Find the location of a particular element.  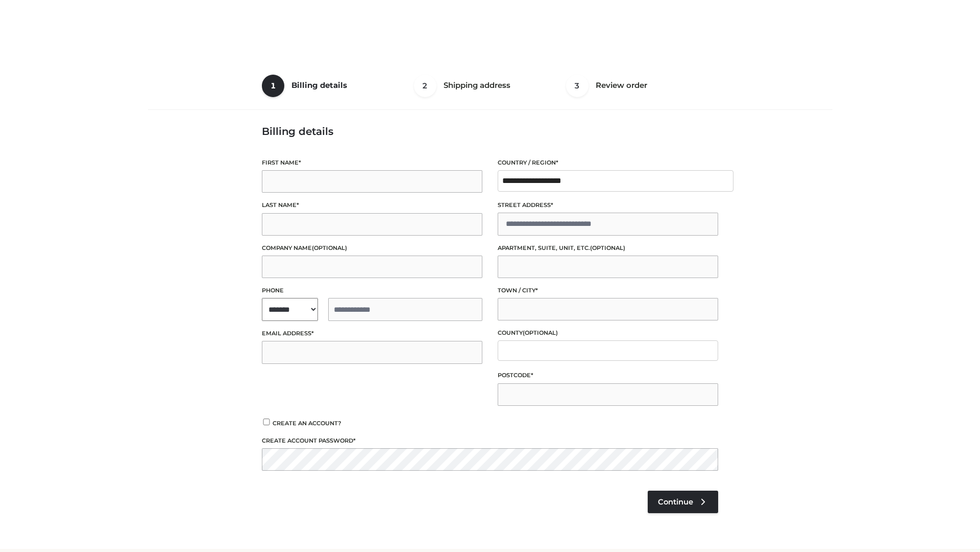

span: 2 is located at coordinates (426, 86).